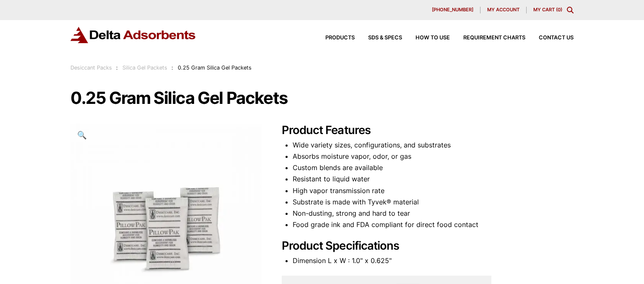  Describe the element at coordinates (133, 35) in the screenshot. I see `img: Delta Adsorbents` at that location.